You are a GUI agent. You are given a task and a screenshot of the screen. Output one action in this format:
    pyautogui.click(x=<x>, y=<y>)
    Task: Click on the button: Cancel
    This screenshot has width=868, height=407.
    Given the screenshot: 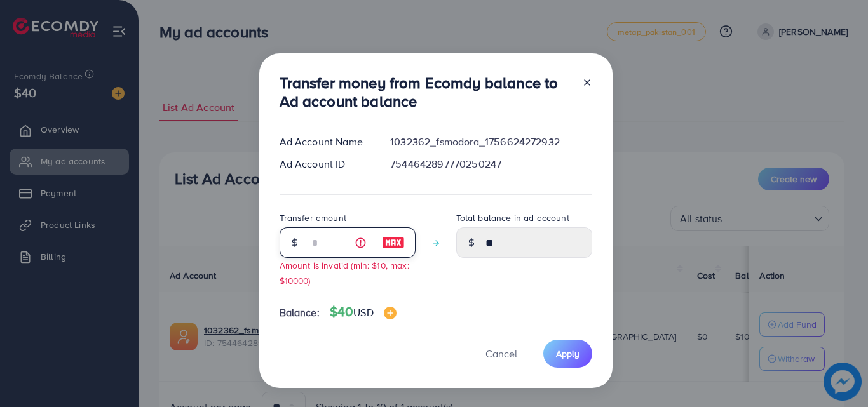 What is the action you would take?
    pyautogui.click(x=501, y=353)
    